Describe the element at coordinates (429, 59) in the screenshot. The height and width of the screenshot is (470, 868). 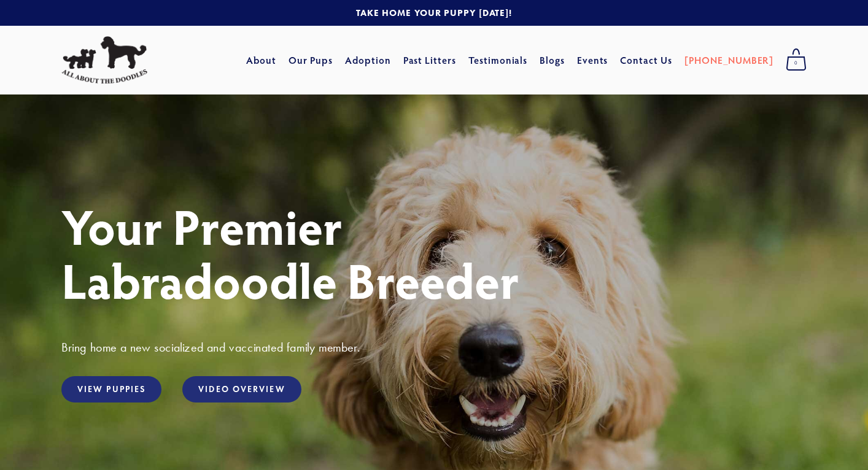
I see `a: Past Litters` at that location.